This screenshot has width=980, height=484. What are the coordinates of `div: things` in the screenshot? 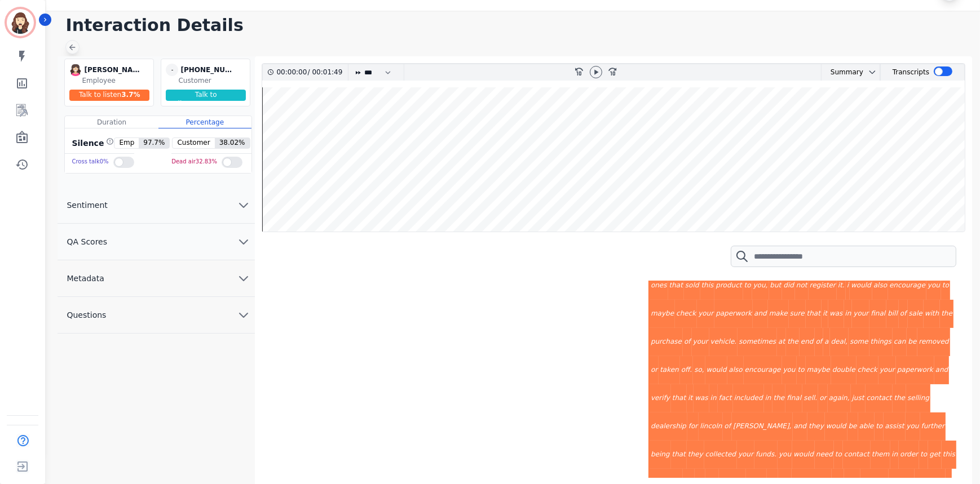 It's located at (880, 342).